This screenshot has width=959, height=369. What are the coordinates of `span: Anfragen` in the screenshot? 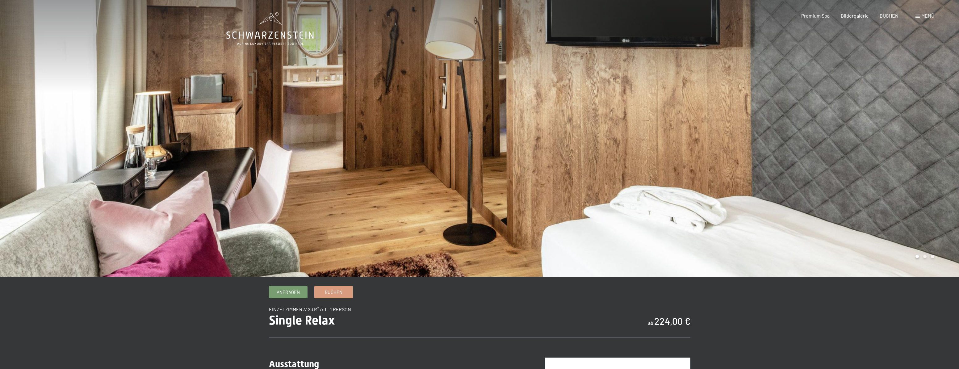 It's located at (288, 292).